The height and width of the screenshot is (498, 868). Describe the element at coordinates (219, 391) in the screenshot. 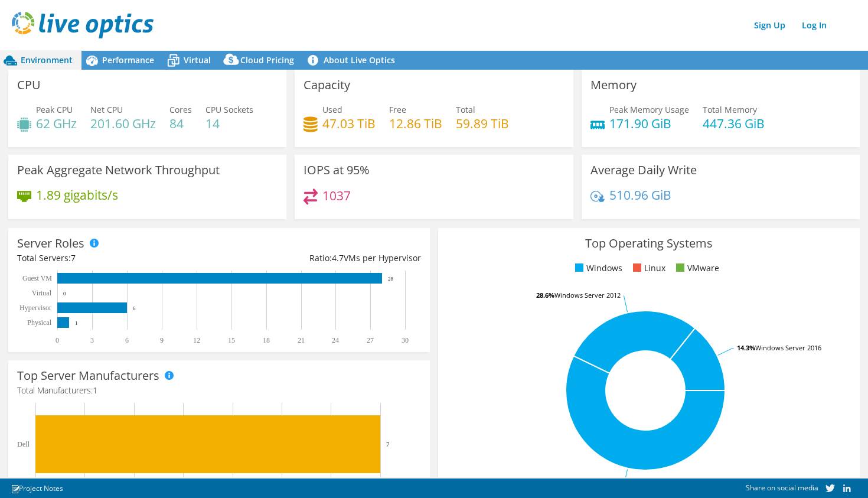

I see `h4: Total Manufacturers:` at that location.